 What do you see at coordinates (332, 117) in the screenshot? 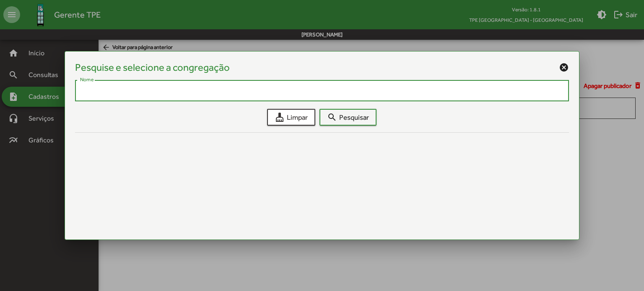
I see `mat-icon: search` at bounding box center [332, 117].